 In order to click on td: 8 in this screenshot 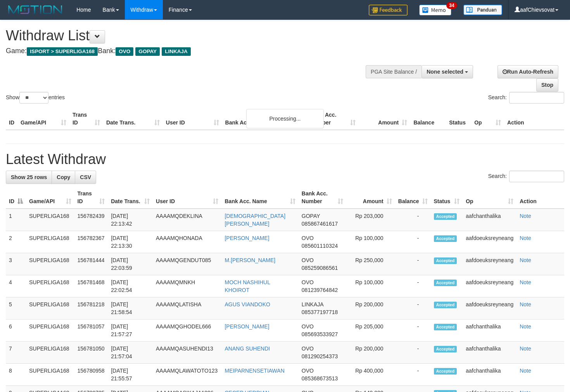, I will do `click(16, 375)`.